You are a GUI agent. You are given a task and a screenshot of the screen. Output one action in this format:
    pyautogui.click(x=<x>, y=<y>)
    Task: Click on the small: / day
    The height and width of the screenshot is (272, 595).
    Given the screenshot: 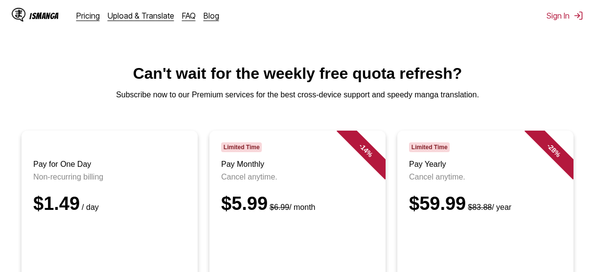 What is the action you would take?
    pyautogui.click(x=89, y=207)
    